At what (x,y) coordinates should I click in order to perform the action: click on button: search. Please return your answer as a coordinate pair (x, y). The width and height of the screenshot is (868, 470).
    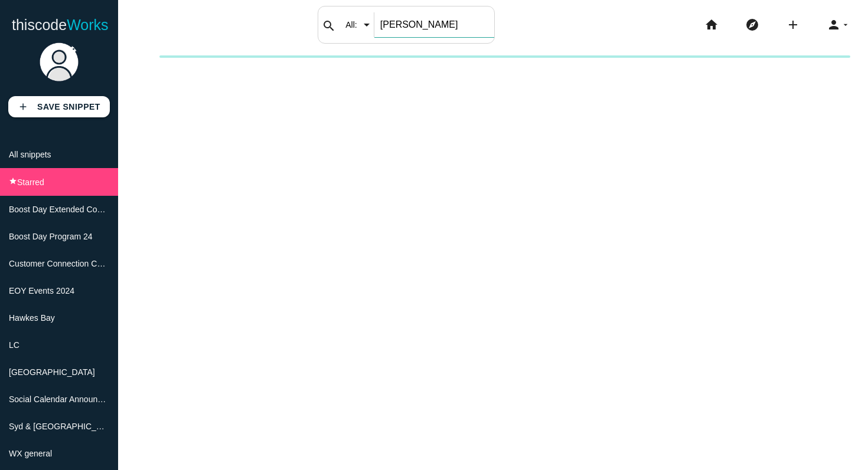
    Looking at the image, I should click on (329, 25).